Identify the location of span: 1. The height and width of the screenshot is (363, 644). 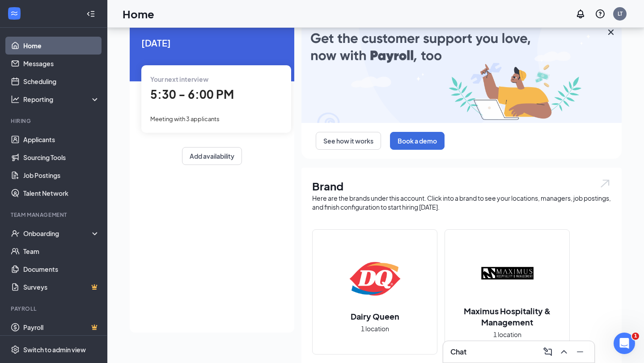
(636, 336).